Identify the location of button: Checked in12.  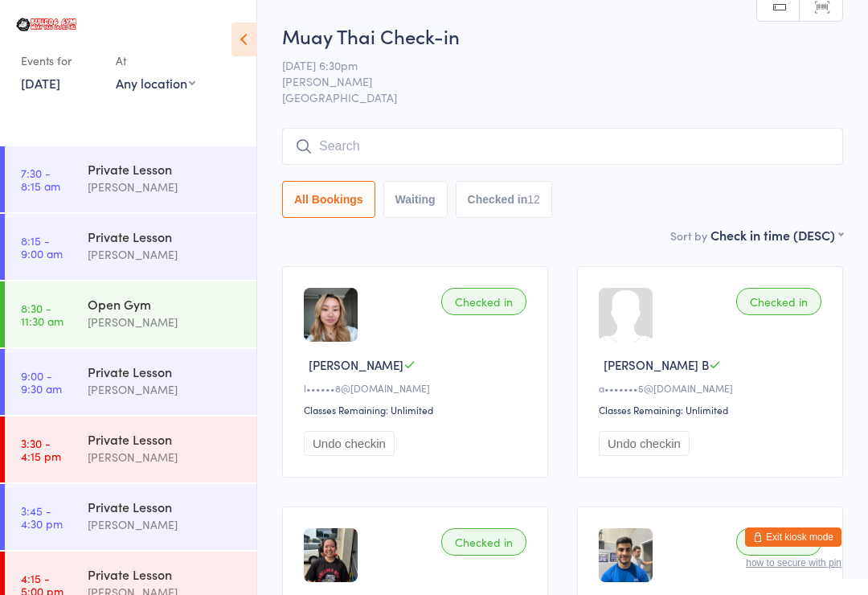
(504, 199).